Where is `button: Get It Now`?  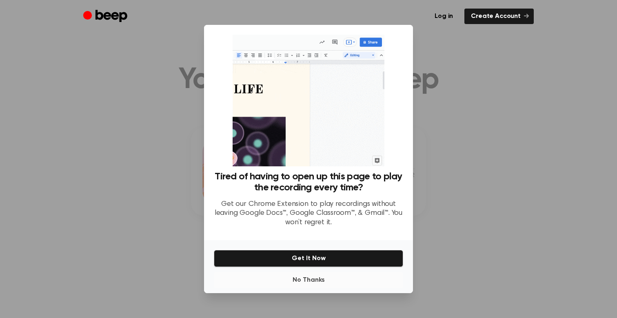 button: Get It Now is located at coordinates (308, 259).